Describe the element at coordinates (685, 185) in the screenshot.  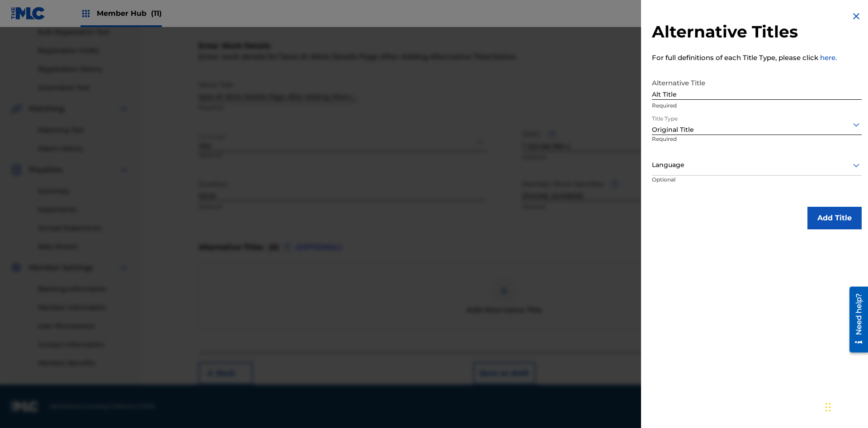
I see `p: Optional` at that location.